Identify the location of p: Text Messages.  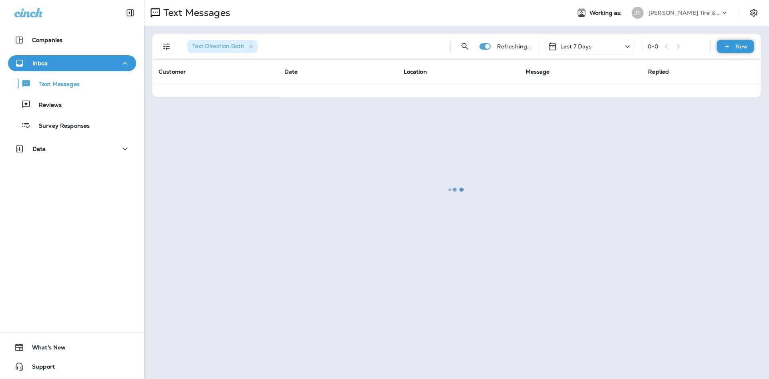
(55, 85).